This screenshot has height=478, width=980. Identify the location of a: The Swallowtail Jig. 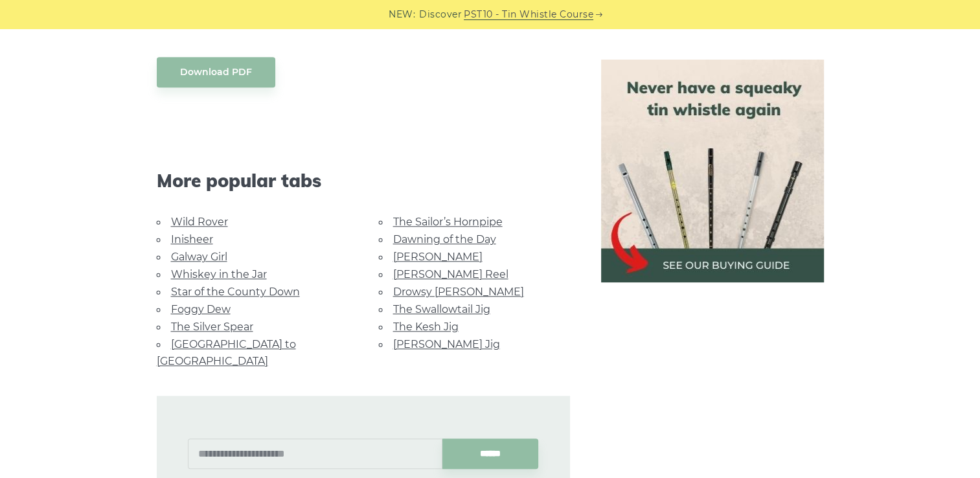
(442, 309).